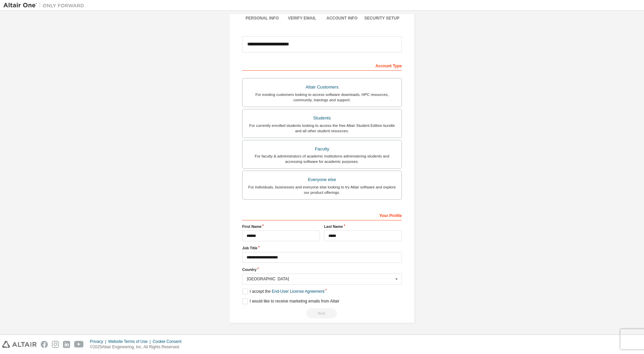 The width and height of the screenshot is (644, 354). I want to click on label: Job Title, so click(322, 248).